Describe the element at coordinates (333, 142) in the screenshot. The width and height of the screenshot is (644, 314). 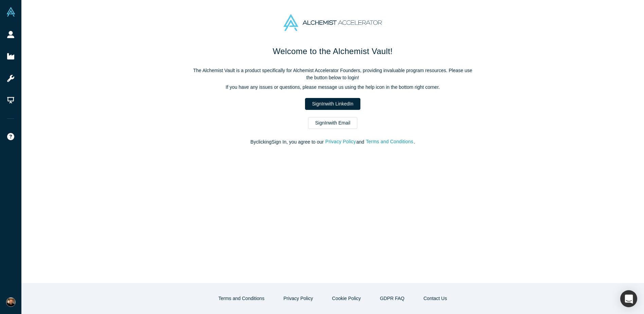
I see `p: By clicking Sign In , you agree to our and .` at that location.